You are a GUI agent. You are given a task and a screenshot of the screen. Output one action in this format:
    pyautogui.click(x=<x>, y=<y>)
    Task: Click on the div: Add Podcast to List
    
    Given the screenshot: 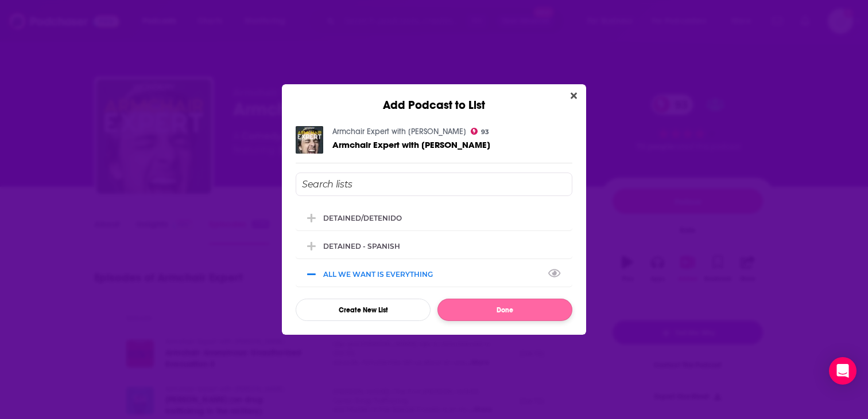 What is the action you would take?
    pyautogui.click(x=434, y=98)
    